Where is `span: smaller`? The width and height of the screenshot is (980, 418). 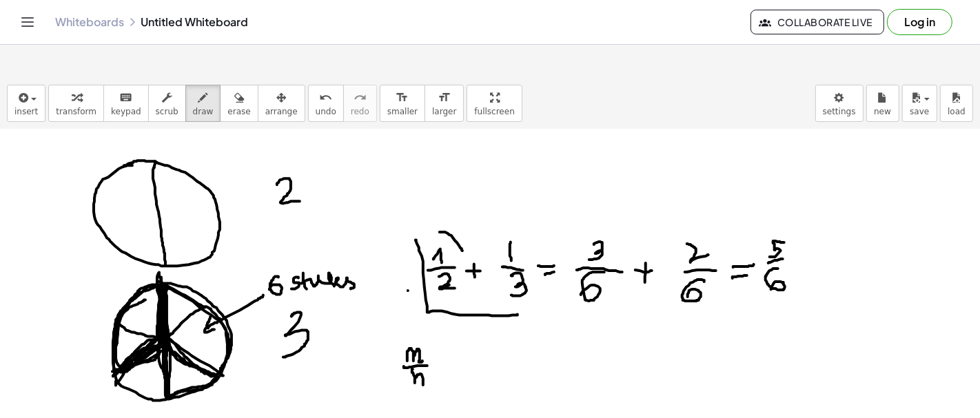
span: smaller is located at coordinates (403, 112).